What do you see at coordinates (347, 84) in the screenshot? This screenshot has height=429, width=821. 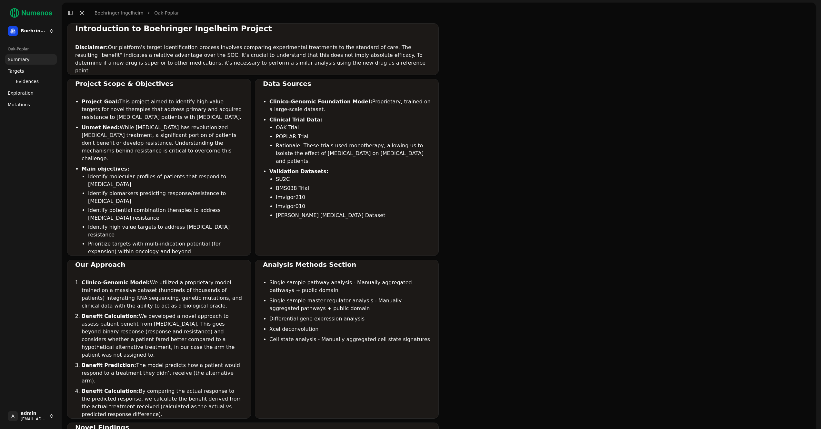 I see `div: Data Sources` at bounding box center [347, 84].